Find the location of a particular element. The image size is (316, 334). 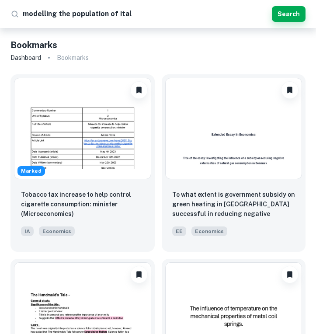

p: Bookmarks is located at coordinates (73, 58).